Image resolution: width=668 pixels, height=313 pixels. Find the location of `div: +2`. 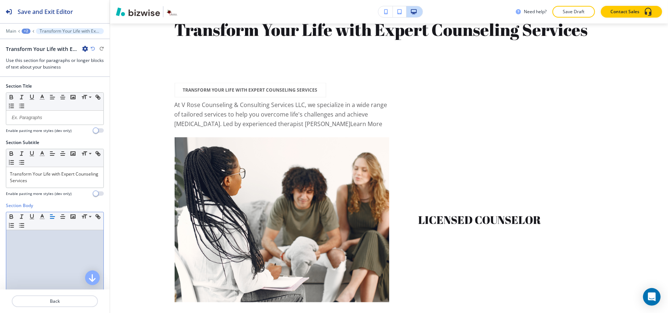

div: +2 is located at coordinates (26, 31).